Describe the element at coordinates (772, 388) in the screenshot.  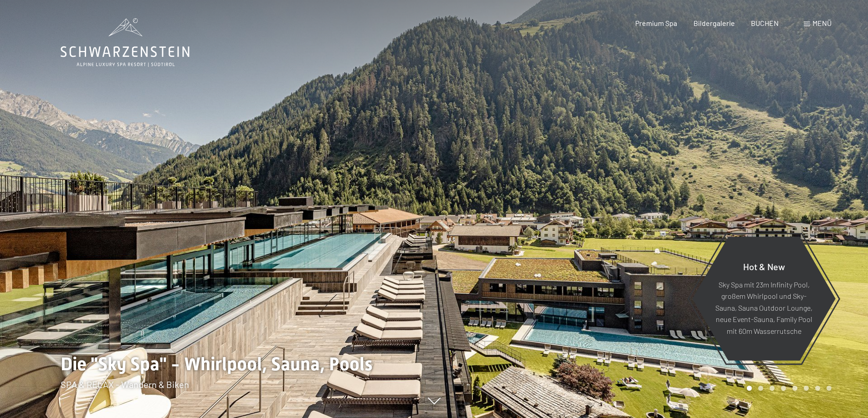
I see `div: Carousel Page 3` at that location.